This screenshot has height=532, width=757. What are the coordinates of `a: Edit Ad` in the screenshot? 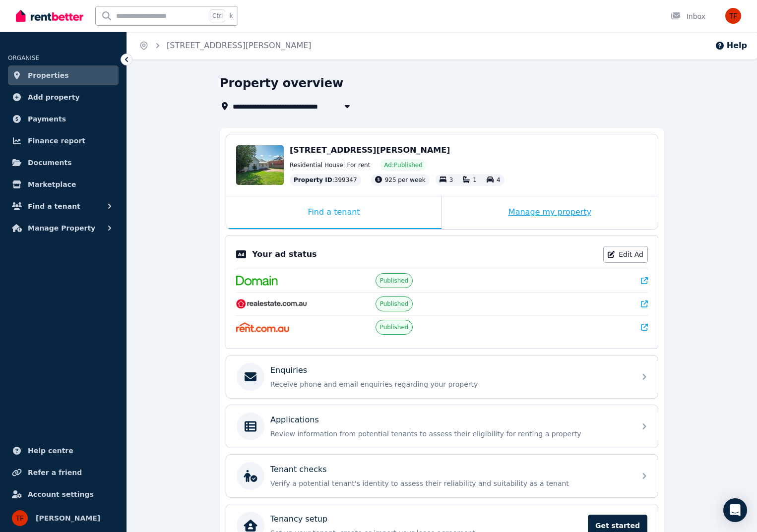 It's located at (625, 254).